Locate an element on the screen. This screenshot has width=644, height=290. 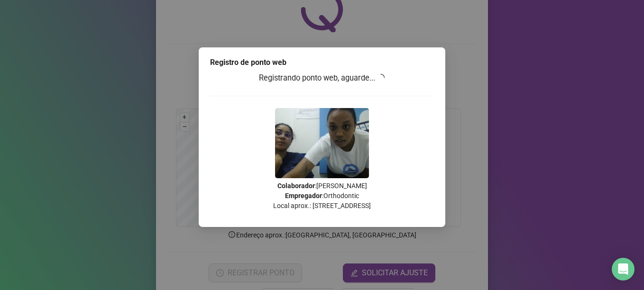
h3: Registrando ponto web, aguarde... is located at coordinates (322, 78).